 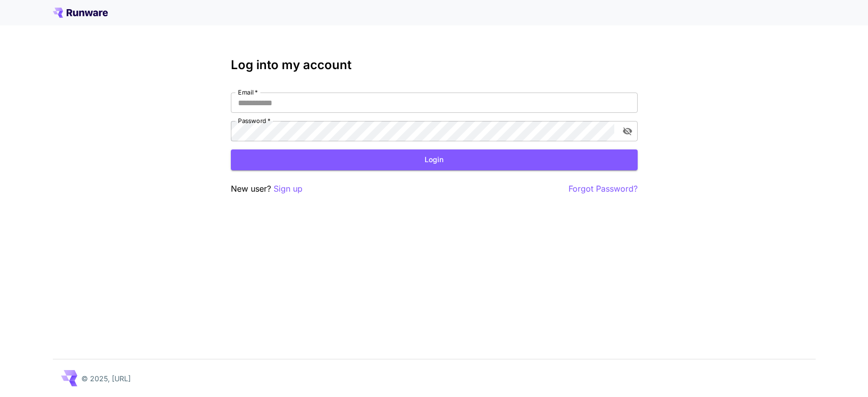 I want to click on p: Sign up, so click(x=288, y=188).